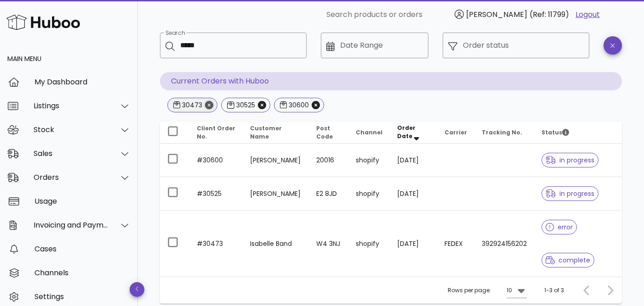 This screenshot has height=306, width=644. I want to click on td: Isabelle Band, so click(275, 244).